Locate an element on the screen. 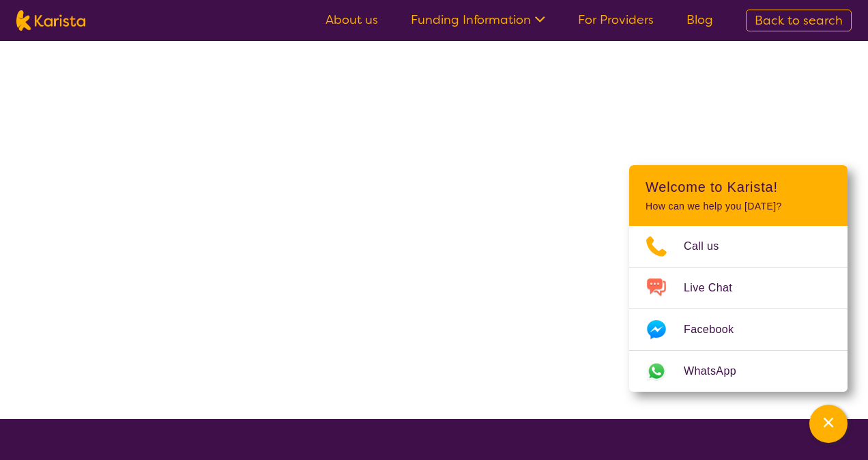 The width and height of the screenshot is (868, 460). a: Web link opens in a new tab. is located at coordinates (738, 371).